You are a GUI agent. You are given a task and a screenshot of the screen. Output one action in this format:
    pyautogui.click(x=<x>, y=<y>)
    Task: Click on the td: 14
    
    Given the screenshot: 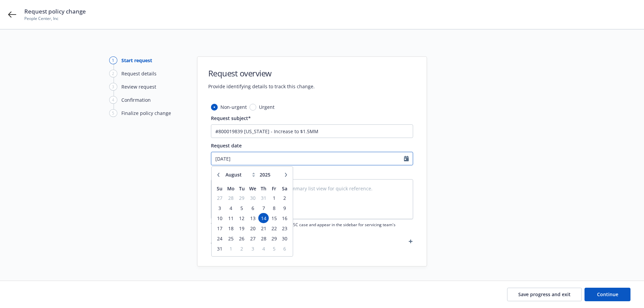 What is the action you would take?
    pyautogui.click(x=263, y=218)
    